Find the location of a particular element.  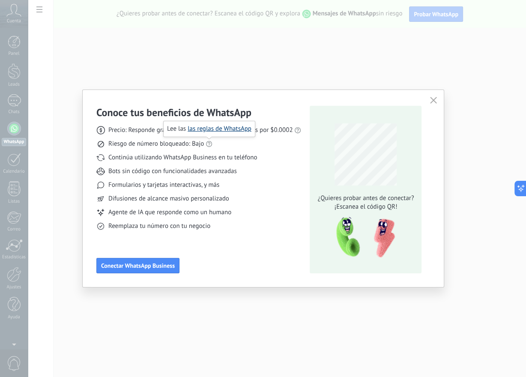

span: Precio: Responde gratis o inicia nuevas conversaciones por $0.0002 is located at coordinates (201, 130).